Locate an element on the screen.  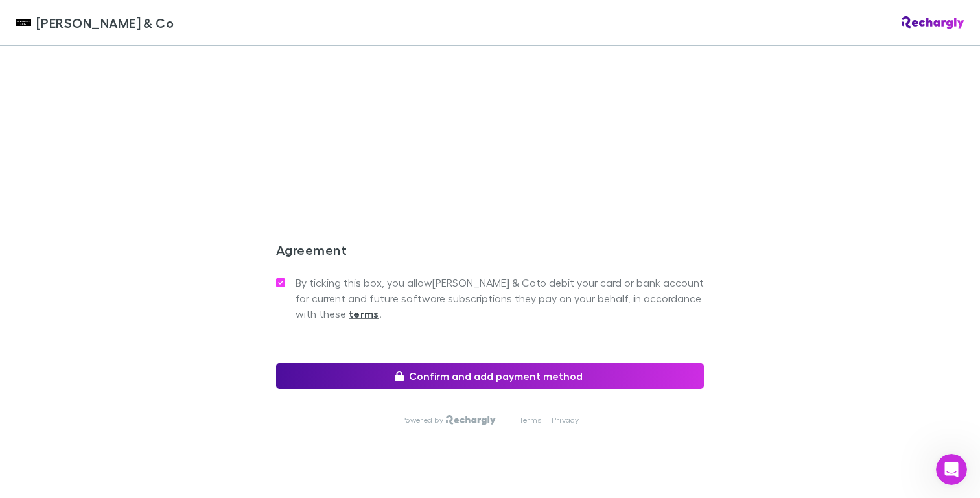
p: Privacy is located at coordinates (566, 420).